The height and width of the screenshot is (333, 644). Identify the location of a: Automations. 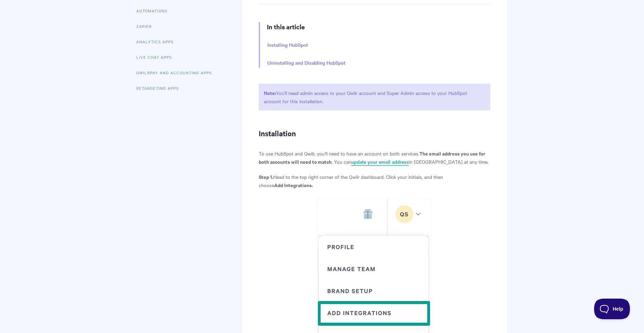
(154, 11).